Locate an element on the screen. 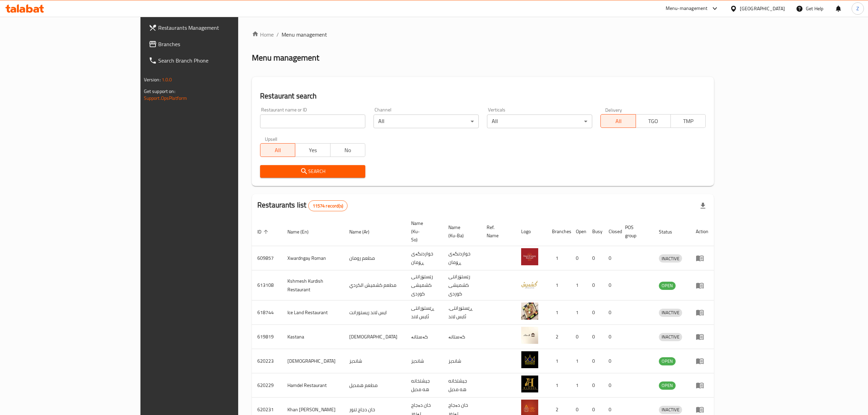  span: 1.0.0 is located at coordinates (167, 80).